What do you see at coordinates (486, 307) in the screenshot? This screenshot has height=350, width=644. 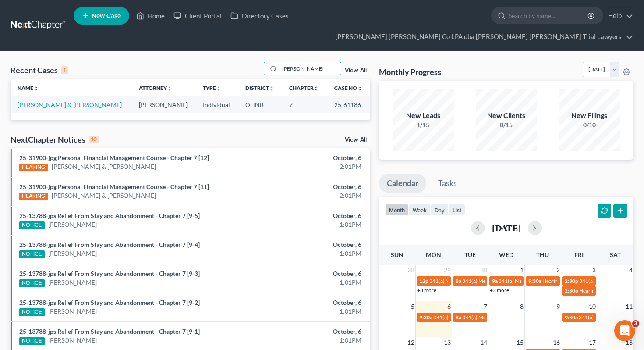 I see `span: 7` at bounding box center [486, 307].